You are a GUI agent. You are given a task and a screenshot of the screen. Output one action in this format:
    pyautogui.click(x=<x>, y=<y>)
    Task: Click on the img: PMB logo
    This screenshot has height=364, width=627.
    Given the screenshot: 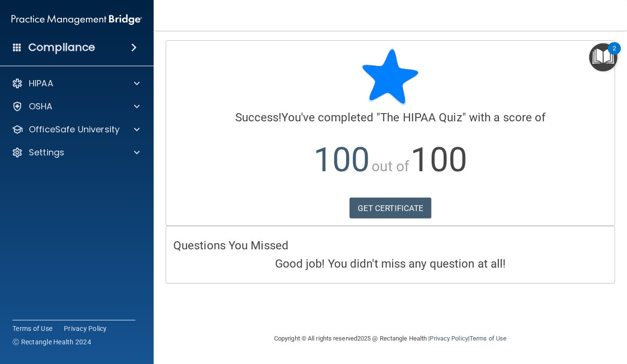 What is the action you would take?
    pyautogui.click(x=77, y=20)
    